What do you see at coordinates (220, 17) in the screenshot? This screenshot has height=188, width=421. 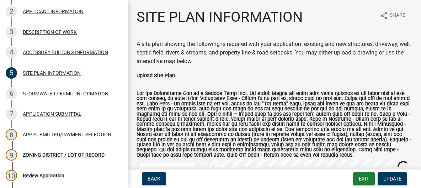 I see `h1: SITE PLAN INFORMATION` at bounding box center [220, 17].